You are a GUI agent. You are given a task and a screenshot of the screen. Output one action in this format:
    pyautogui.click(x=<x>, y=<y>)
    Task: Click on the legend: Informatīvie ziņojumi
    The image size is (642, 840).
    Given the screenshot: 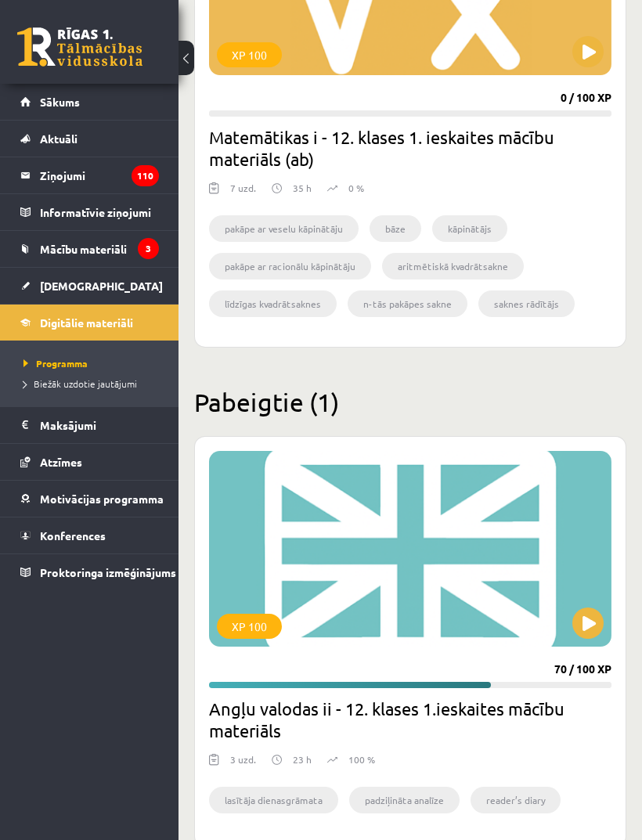 What is the action you would take?
    pyautogui.click(x=100, y=212)
    